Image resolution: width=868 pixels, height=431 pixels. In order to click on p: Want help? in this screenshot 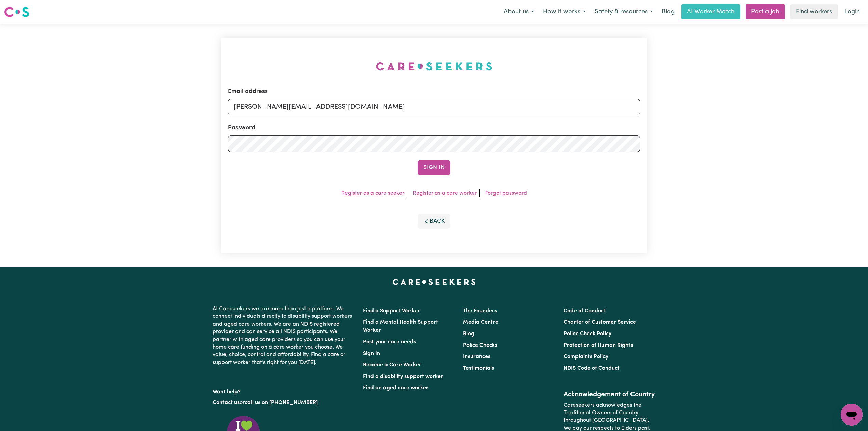, I will do `click(284, 391)`.